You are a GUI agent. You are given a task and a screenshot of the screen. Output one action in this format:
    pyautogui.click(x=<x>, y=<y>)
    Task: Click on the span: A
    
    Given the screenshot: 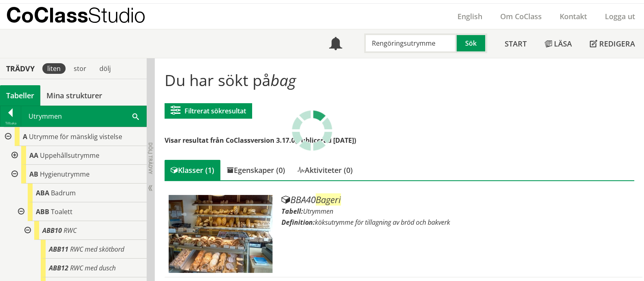 What is the action you would take?
    pyautogui.click(x=25, y=136)
    